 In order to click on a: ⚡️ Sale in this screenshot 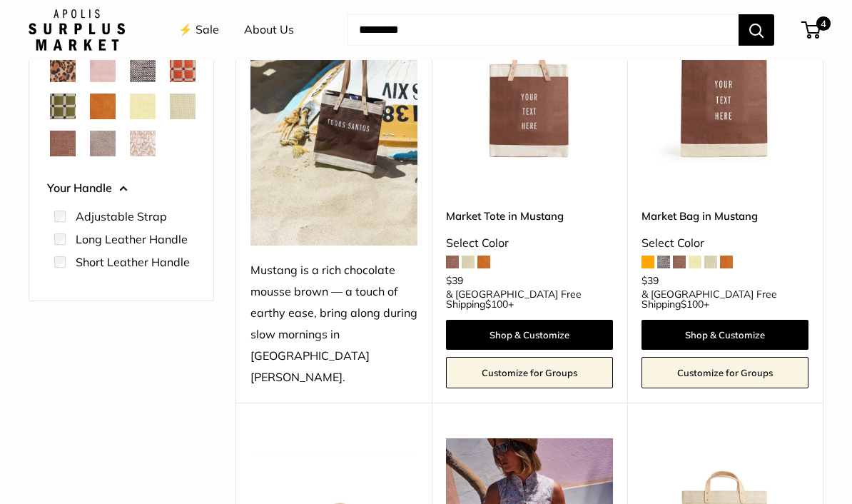, I will do `click(199, 30)`.